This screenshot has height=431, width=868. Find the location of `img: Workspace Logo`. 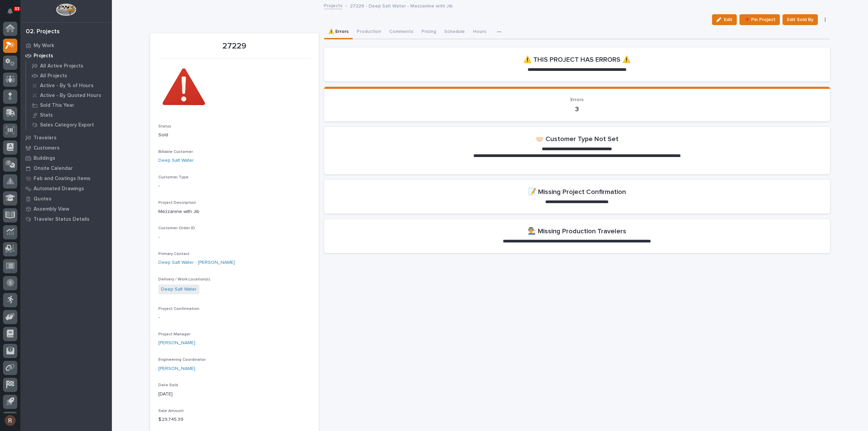

img: Workspace Logo is located at coordinates (66, 10).